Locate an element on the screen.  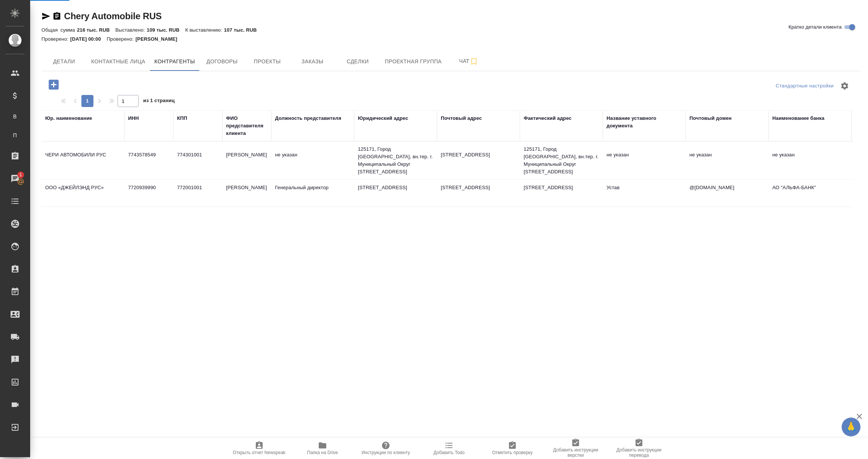
div: Название уставного документа is located at coordinates (644, 122).